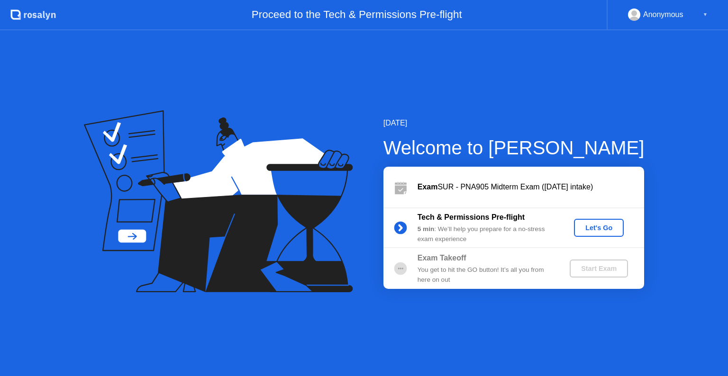  I want to click on button: Start Exam, so click(599, 269).